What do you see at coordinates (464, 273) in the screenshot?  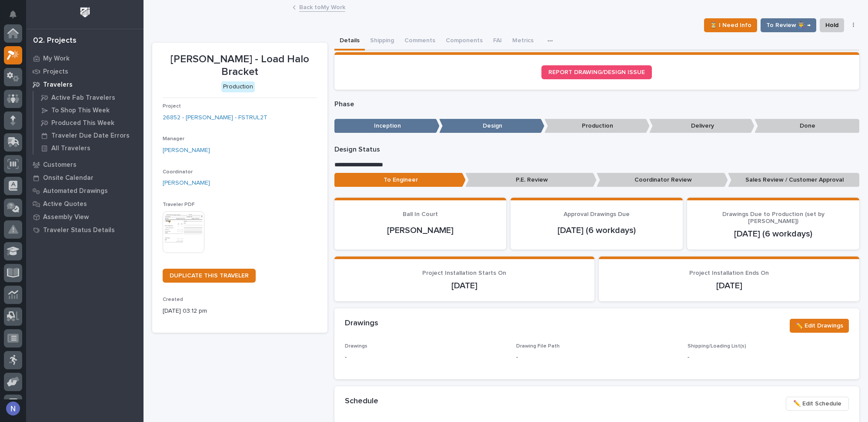 I see `span: Project Installation Starts On` at bounding box center [464, 273].